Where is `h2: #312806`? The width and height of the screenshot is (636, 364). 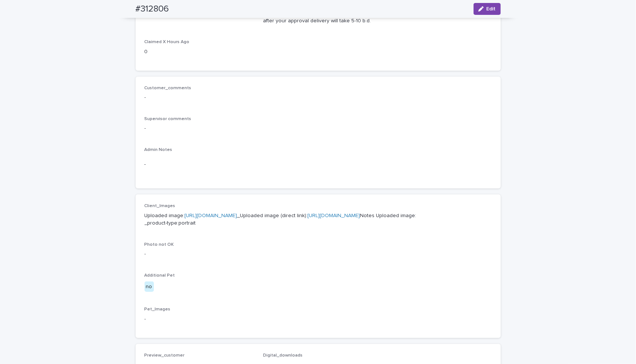 h2: #312806 is located at coordinates (152, 9).